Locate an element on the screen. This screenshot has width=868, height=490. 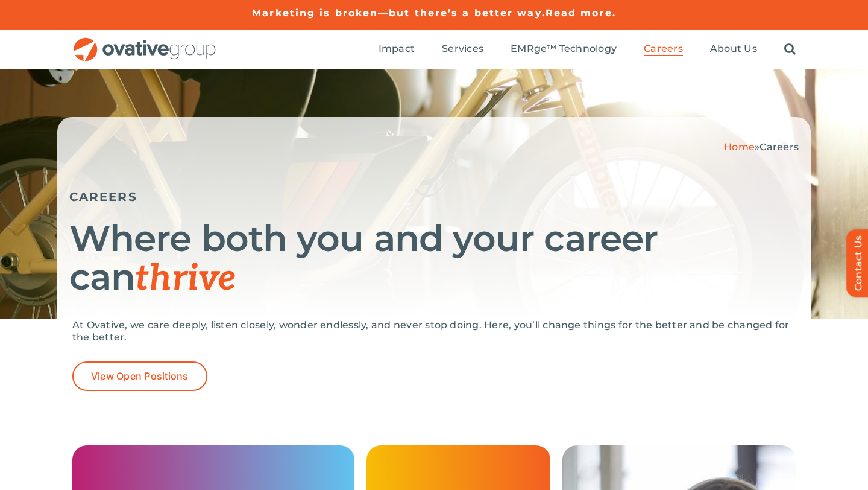
a: OG_Full_horizontal_RGB is located at coordinates (145, 42).